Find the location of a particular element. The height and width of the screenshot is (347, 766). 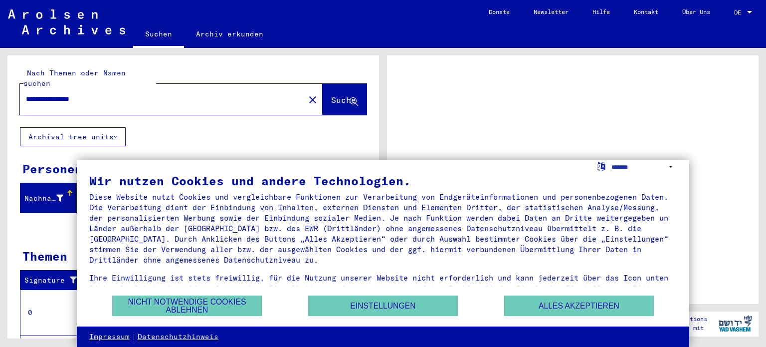

div: Personen is located at coordinates (52, 169).